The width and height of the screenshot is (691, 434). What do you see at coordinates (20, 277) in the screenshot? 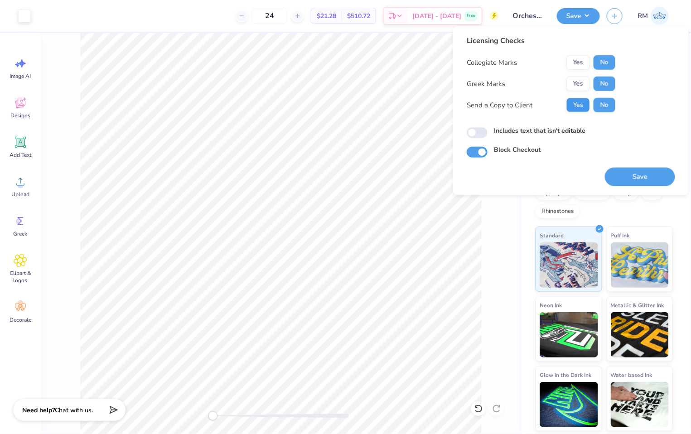
I see `span: Clipart & logos` at bounding box center [20, 277].